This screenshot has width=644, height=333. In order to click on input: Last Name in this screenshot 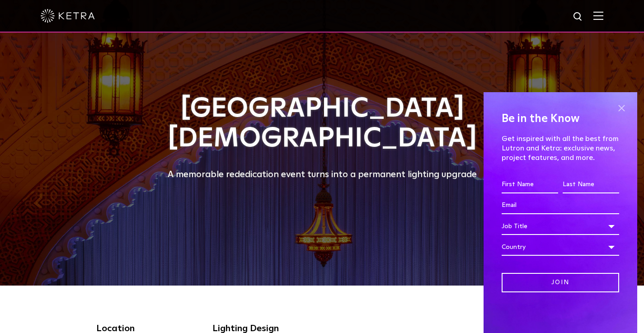, I will do `click(591, 185)`.